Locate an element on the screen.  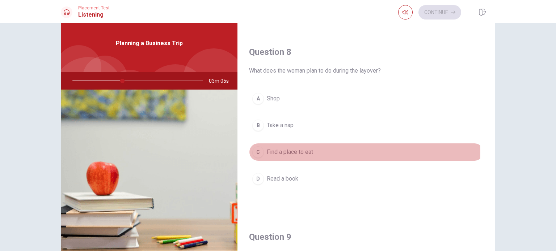
span: Planning a Business Trip is located at coordinates (149, 43).